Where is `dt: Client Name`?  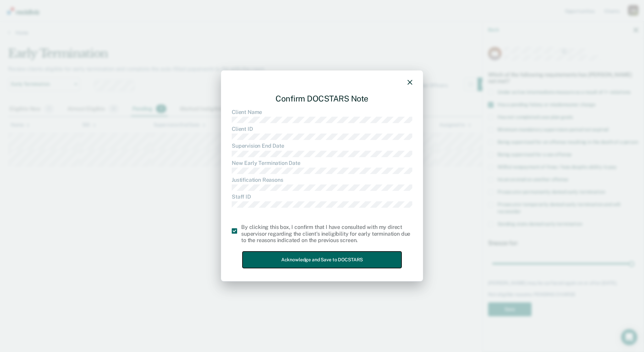 dt: Client Name is located at coordinates (322, 112).